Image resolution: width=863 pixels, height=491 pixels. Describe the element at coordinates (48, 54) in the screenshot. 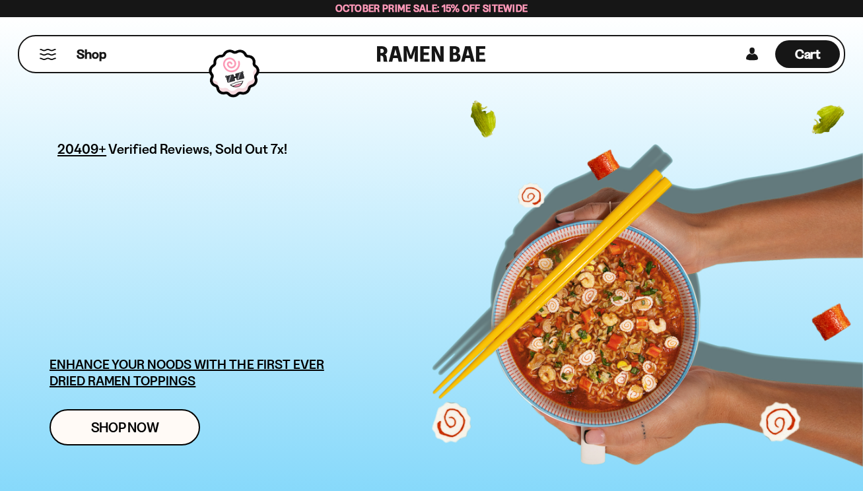

I see `button: Mobile Menu Trigger` at that location.